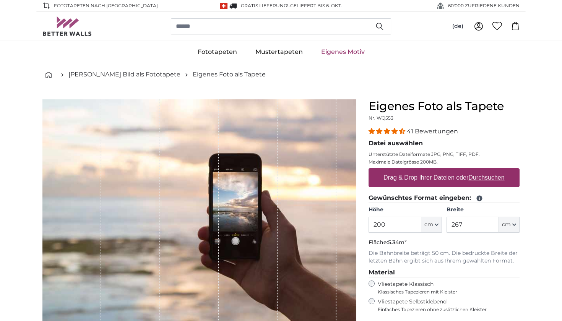 Image resolution: width=562 pixels, height=321 pixels. What do you see at coordinates (397, 242) in the screenshot?
I see `span: 5.34m²` at bounding box center [397, 242].